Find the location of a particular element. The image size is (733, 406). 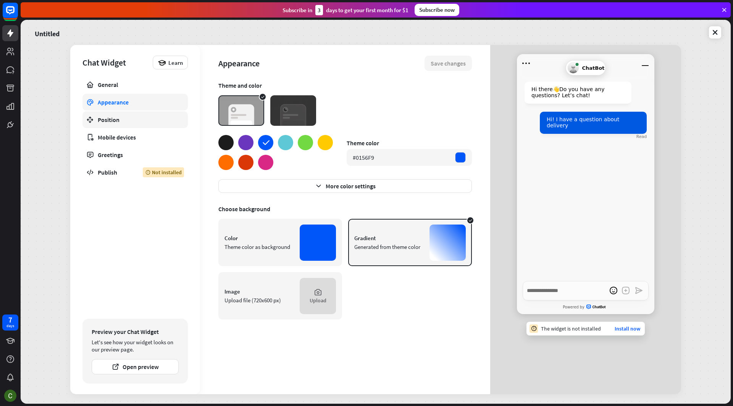

div: Upload is located at coordinates (318, 301).